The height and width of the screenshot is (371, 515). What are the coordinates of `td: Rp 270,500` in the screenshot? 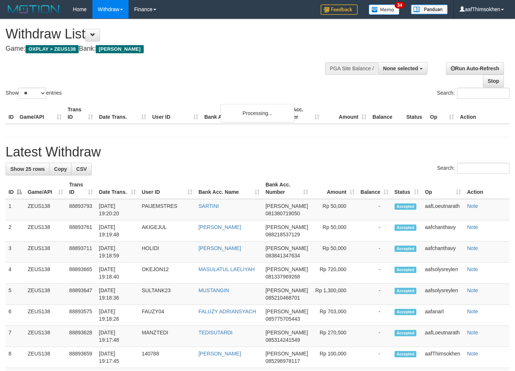 It's located at (335, 336).